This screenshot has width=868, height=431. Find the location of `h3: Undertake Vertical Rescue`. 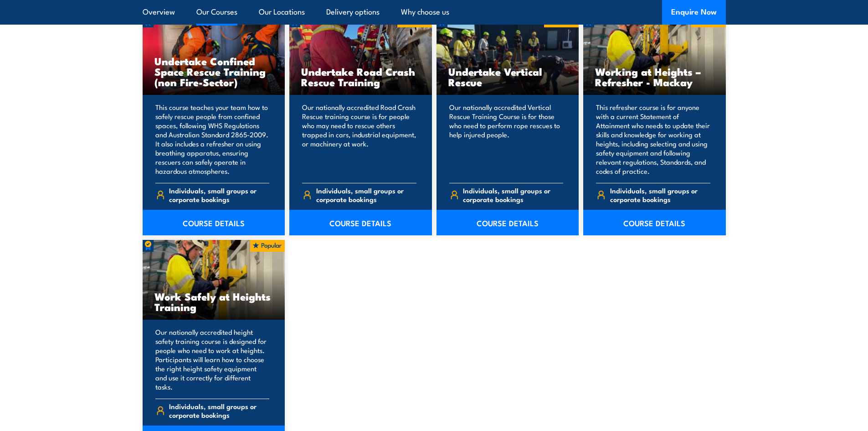

h3: Undertake Vertical Rescue is located at coordinates (508, 76).